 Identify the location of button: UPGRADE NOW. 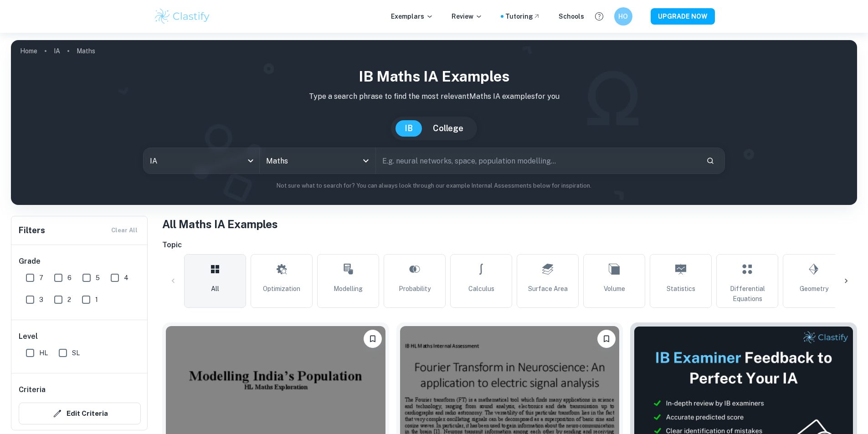
(683, 16).